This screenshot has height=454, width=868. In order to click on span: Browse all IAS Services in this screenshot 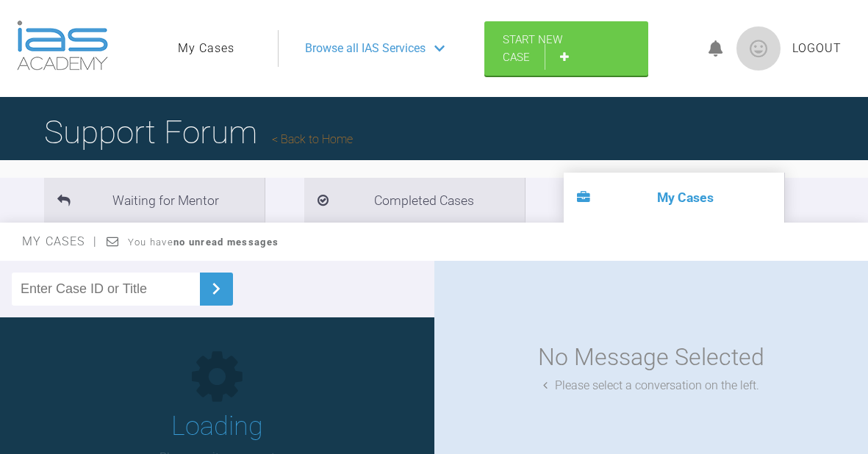, I will do `click(365, 48)`.